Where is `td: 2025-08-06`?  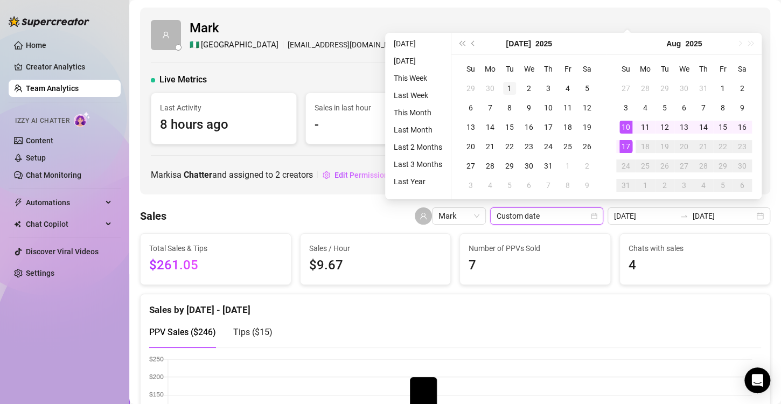
td: 2025-08-06 is located at coordinates (684, 108).